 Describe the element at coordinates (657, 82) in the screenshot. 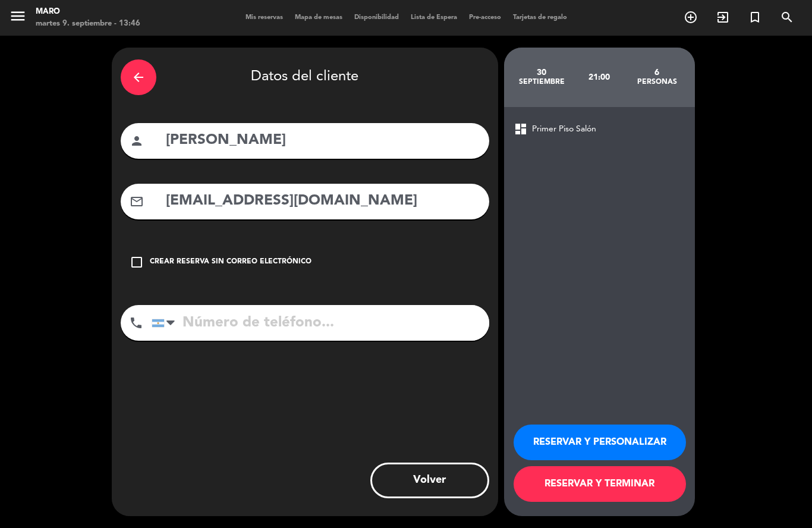

I see `div: personas` at that location.